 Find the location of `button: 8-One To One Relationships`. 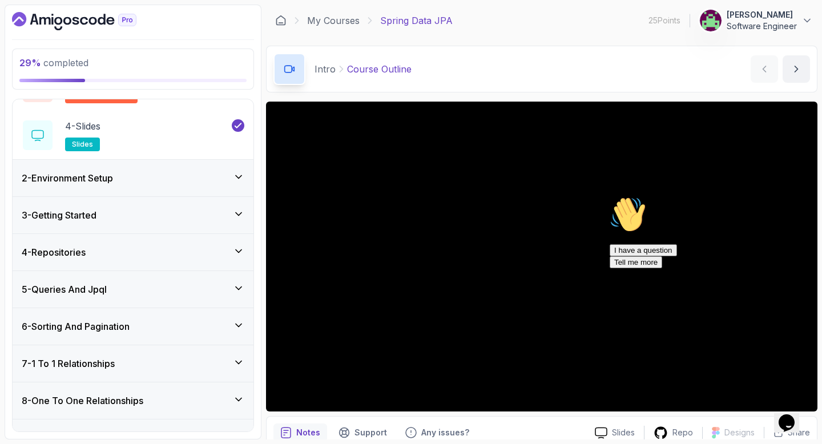

button: 8-One To One Relationships is located at coordinates (133, 401).